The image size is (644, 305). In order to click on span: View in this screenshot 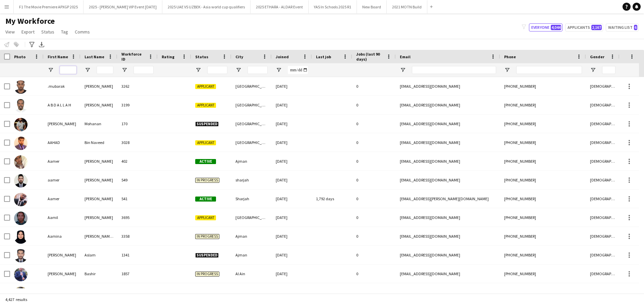, I will do `click(10, 32)`.